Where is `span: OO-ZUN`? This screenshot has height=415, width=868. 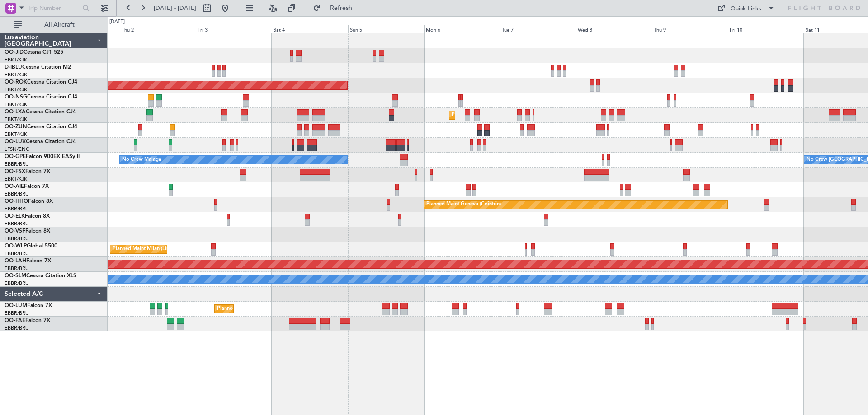 span: OO-ZUN is located at coordinates (16, 127).